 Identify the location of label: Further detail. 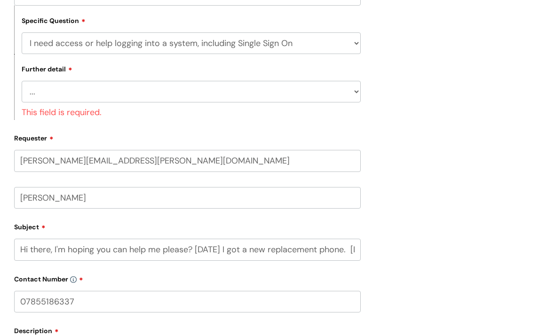
(47, 69).